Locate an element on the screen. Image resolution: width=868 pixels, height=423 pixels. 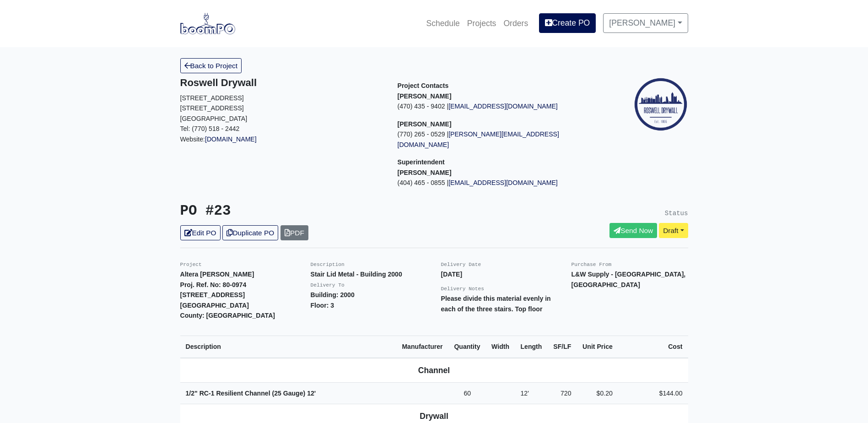
strong: Stair Lid Metal - Building 2000 is located at coordinates (357, 275).